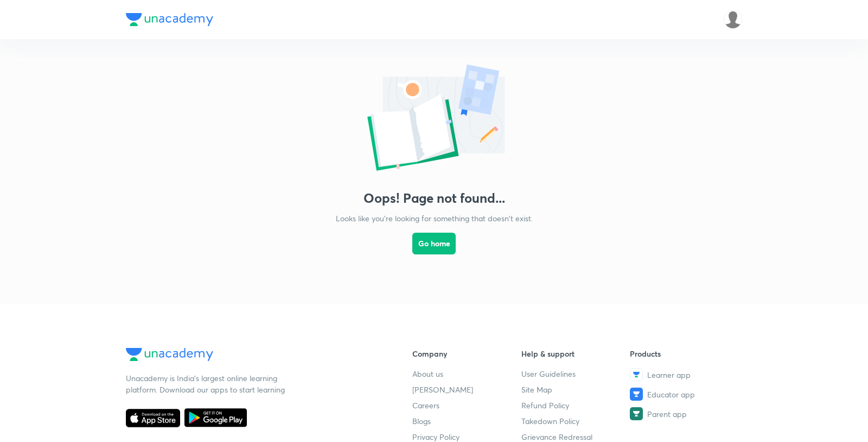 This screenshot has width=868, height=442. What do you see at coordinates (576, 421) in the screenshot?
I see `a: Takedown Policy` at bounding box center [576, 421].